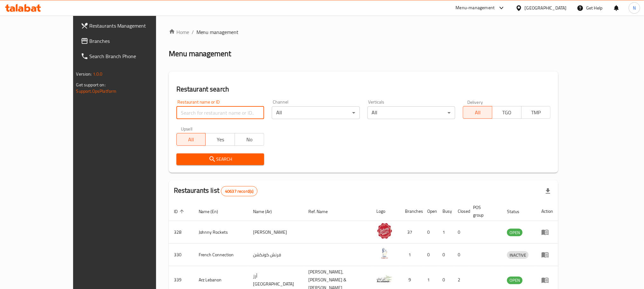 This screenshot has height=289, width=644. What do you see at coordinates (475, 102) in the screenshot?
I see `label: Delivery` at bounding box center [475, 102].